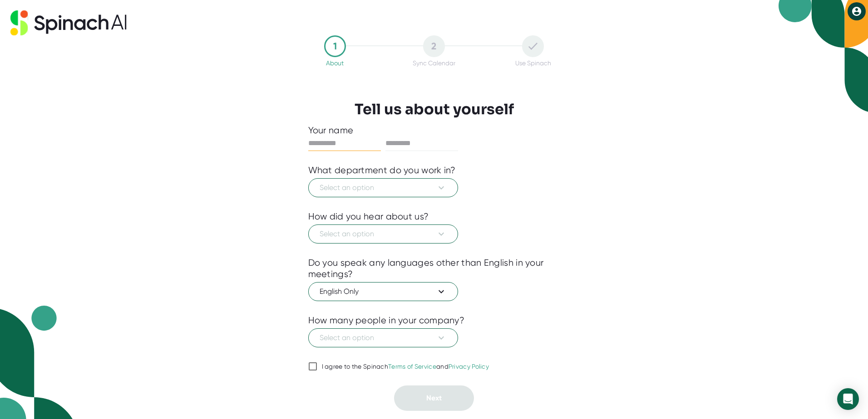 The image size is (868, 419). Describe the element at coordinates (387, 321) in the screenshot. I see `div: How many people in your company?` at that location.